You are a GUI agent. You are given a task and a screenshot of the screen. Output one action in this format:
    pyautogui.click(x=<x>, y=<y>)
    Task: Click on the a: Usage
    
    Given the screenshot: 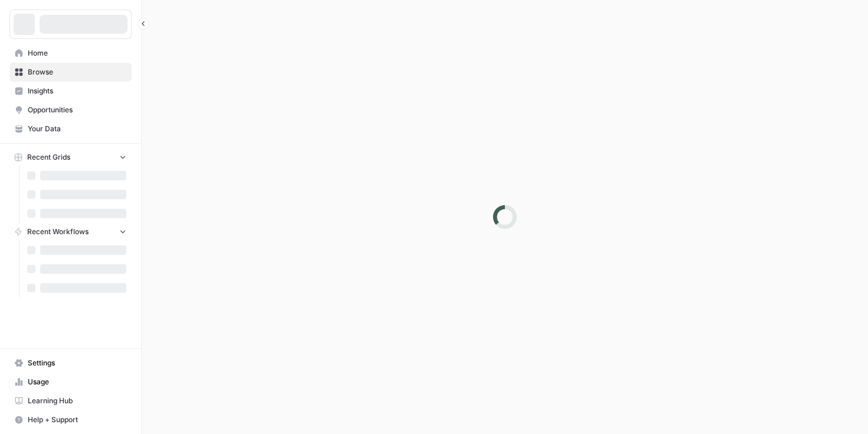 What is the action you would take?
    pyautogui.click(x=70, y=382)
    